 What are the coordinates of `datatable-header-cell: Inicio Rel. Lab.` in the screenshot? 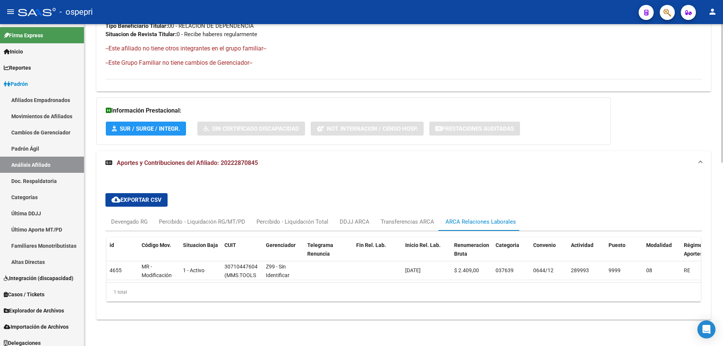 It's located at (427, 254).